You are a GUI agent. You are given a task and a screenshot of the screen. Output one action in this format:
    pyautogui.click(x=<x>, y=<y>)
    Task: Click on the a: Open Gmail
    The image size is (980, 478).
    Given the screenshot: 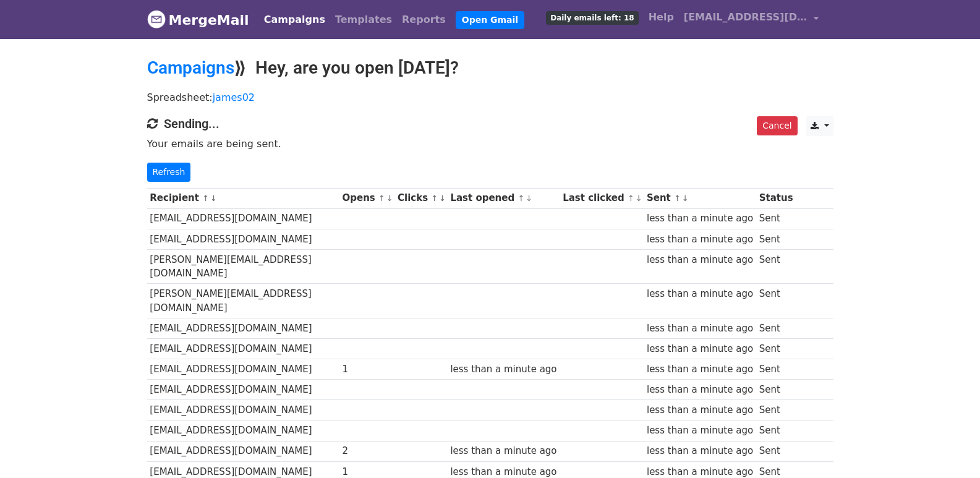 What is the action you would take?
    pyautogui.click(x=490, y=20)
    